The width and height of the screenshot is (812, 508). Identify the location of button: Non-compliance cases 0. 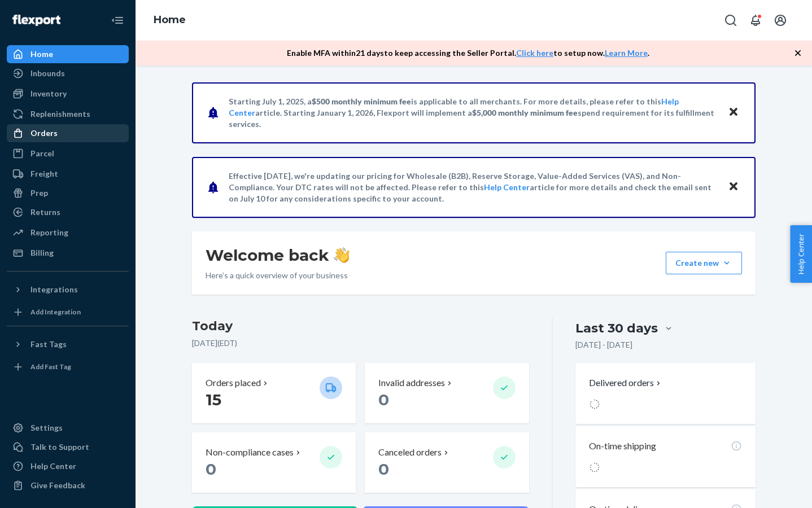
(274, 463).